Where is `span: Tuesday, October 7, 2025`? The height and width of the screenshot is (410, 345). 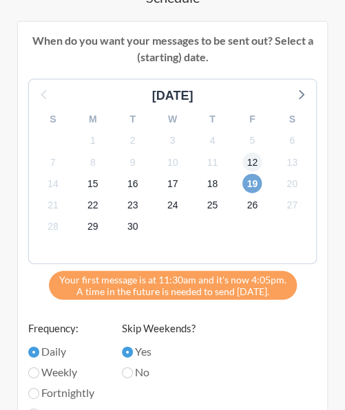 span: Tuesday, October 7, 2025 is located at coordinates (53, 162).